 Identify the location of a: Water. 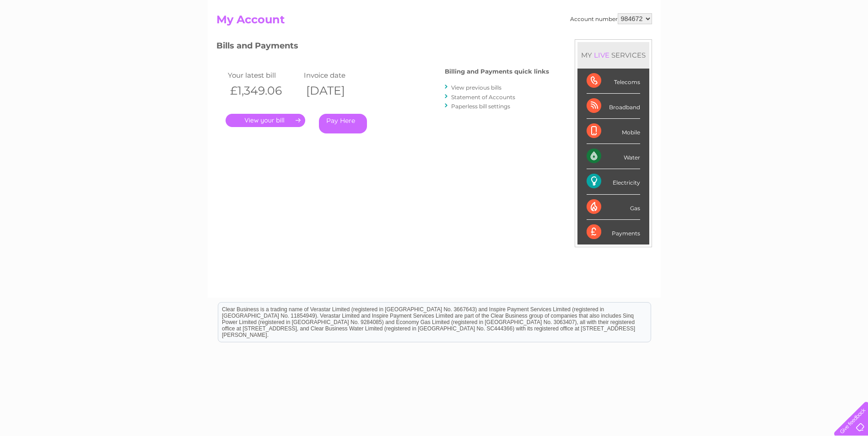
(716, 42).